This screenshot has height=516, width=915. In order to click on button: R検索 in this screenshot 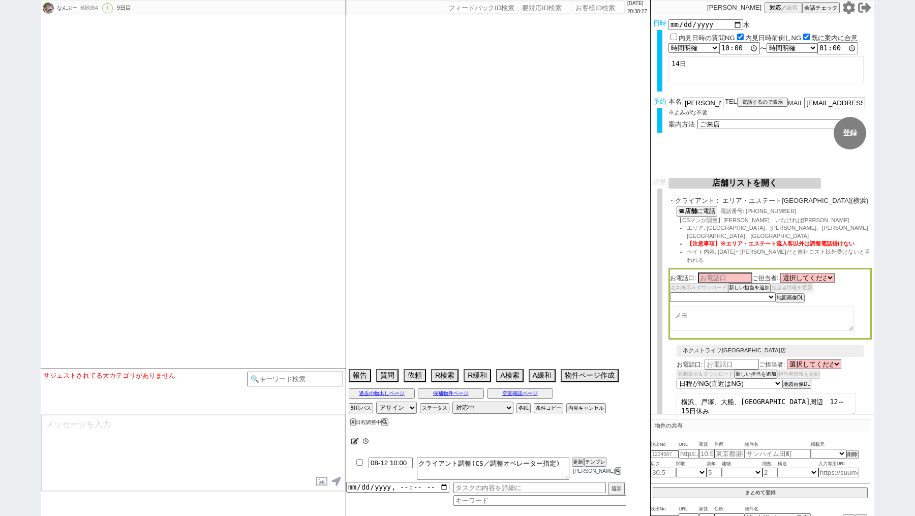, I will do `click(445, 376)`.